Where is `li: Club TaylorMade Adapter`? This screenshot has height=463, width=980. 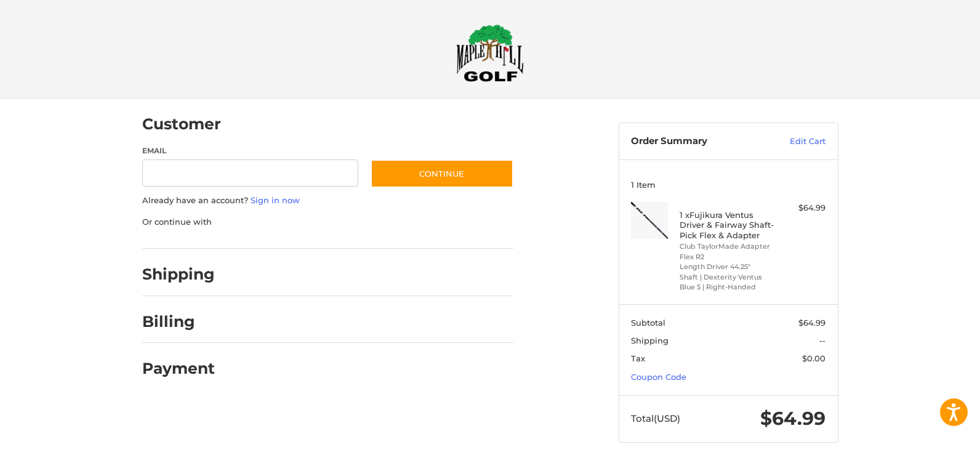
li: Club TaylorMade Adapter is located at coordinates (726, 246).